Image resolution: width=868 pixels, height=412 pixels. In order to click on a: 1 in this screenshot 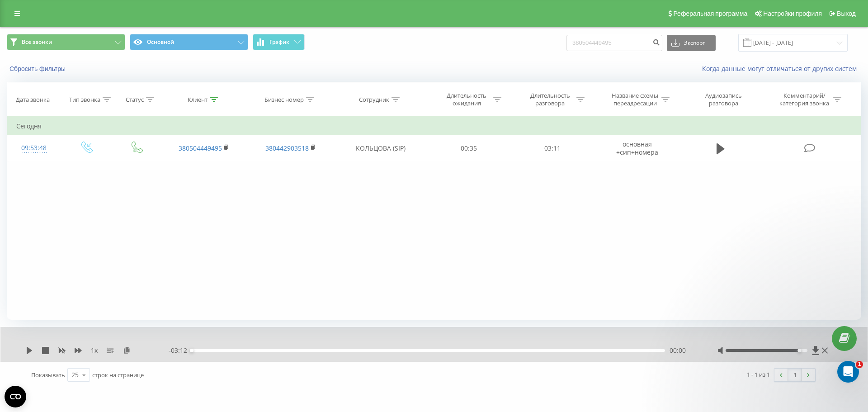, I will do `click(795, 375)`.